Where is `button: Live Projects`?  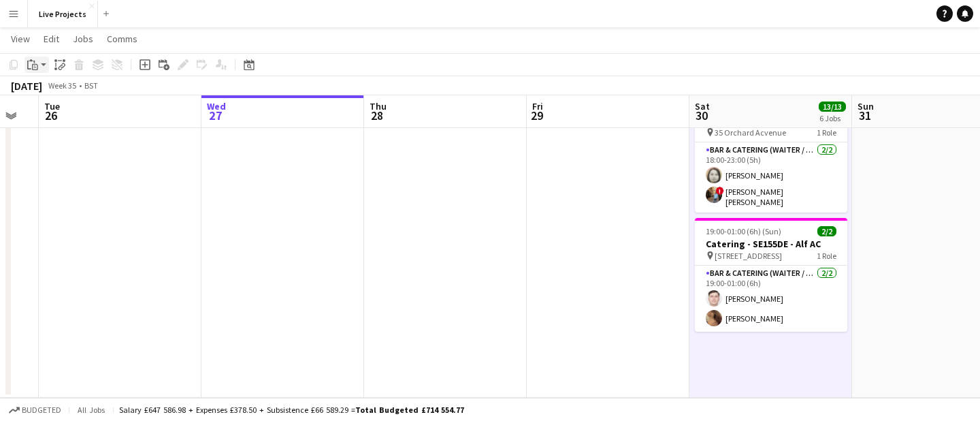 button: Live Projects is located at coordinates (62, 13).